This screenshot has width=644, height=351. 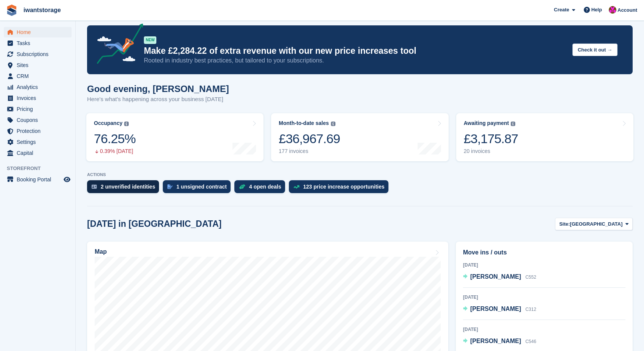 What do you see at coordinates (94, 187) in the screenshot?
I see `img: verify_identity-adf6edd0f0f0b5bbfe63781bf79b02c33cf7c696d77639b501bdc392416b5a36.svg` at bounding box center [94, 187].